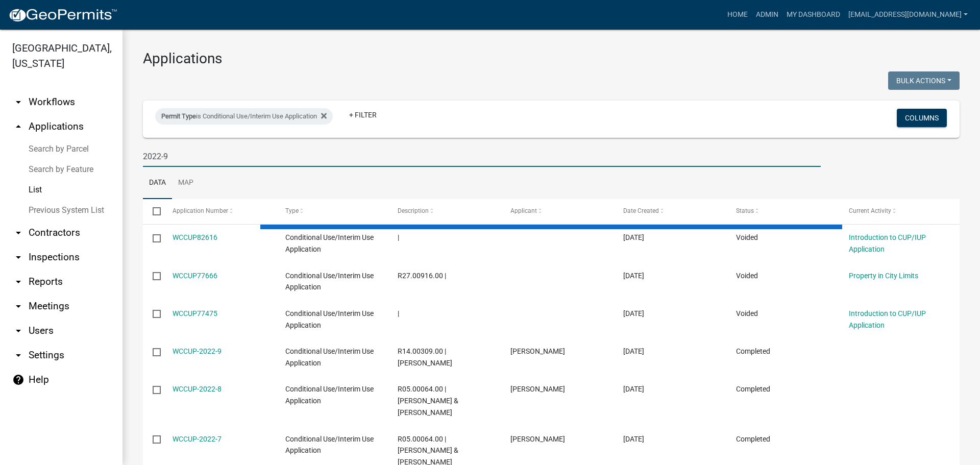  I want to click on span: 11/29/2022, so click(634, 352).